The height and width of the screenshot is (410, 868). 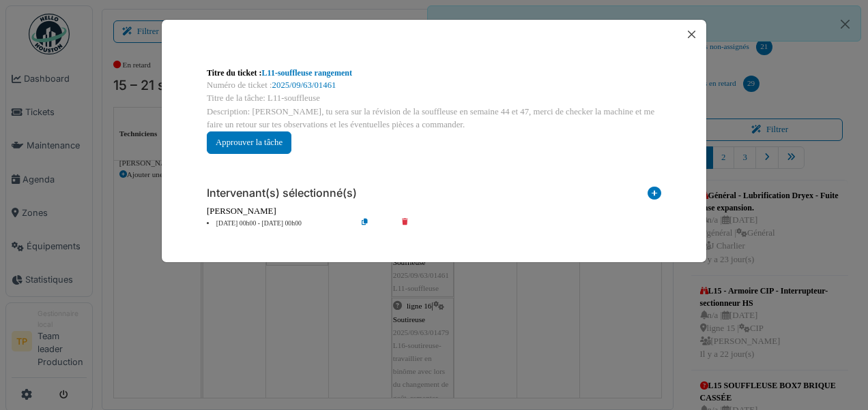 What do you see at coordinates (691, 34) in the screenshot?
I see `button: Close` at bounding box center [691, 34].